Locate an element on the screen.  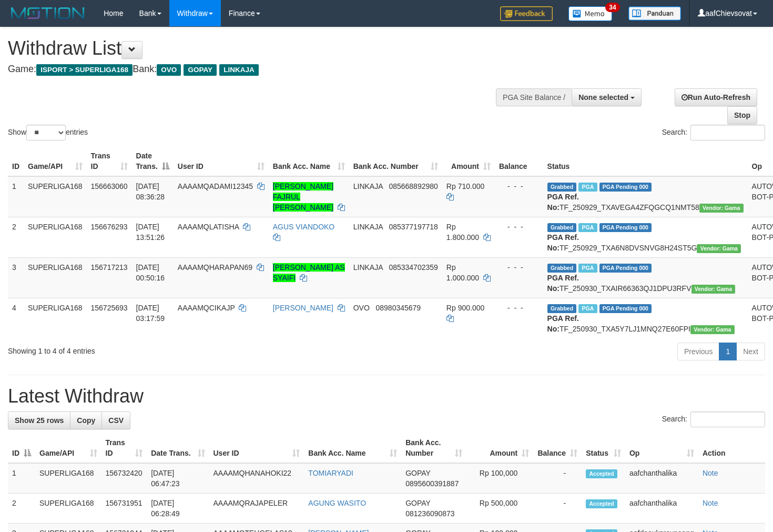
a: AGUS VIANDOKO is located at coordinates (303, 226).